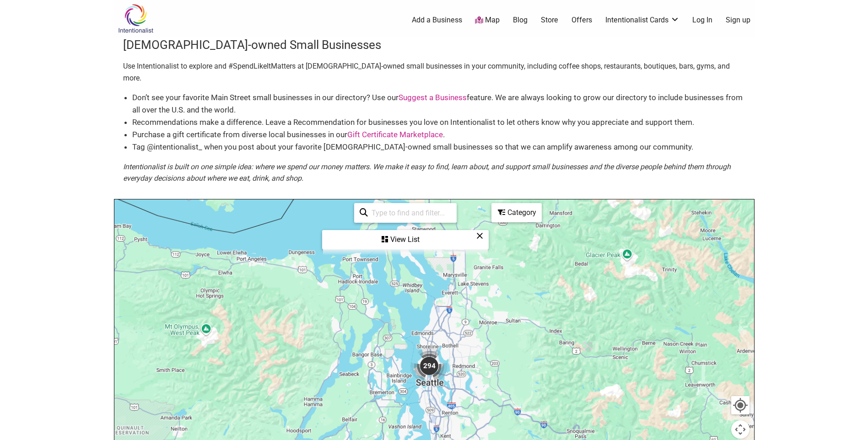  Describe the element at coordinates (437, 20) in the screenshot. I see `a: Add a Business` at that location.